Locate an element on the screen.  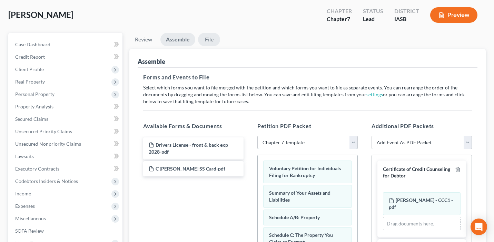
a: Unsecured Nonpriority Claims is located at coordinates (66, 144).